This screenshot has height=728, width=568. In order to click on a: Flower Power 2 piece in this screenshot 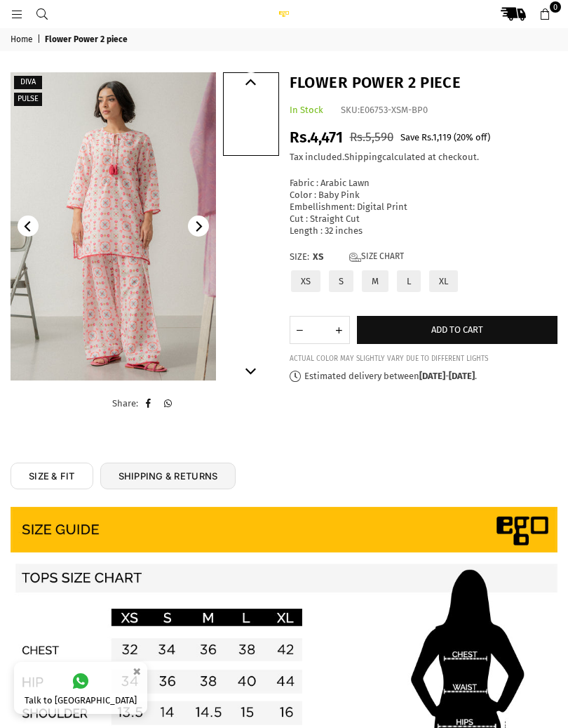, I will do `click(113, 226)`.